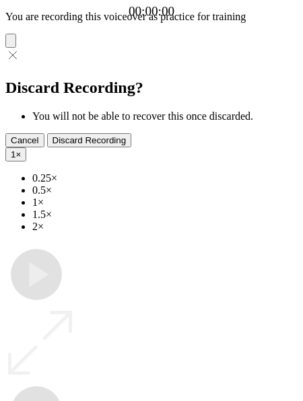 Image resolution: width=303 pixels, height=401 pixels. Describe the element at coordinates (151, 17) in the screenshot. I see `p: You are recording this voiceover as practice for training` at that location.